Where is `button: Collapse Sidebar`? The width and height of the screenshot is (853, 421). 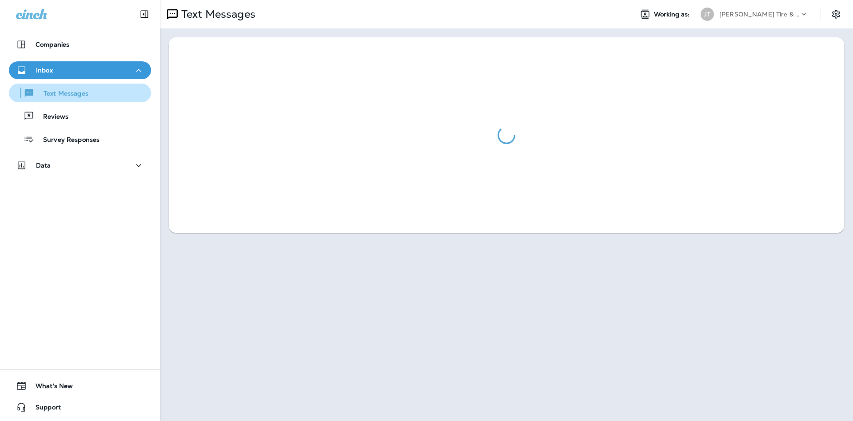
button: Collapse Sidebar is located at coordinates (144, 14).